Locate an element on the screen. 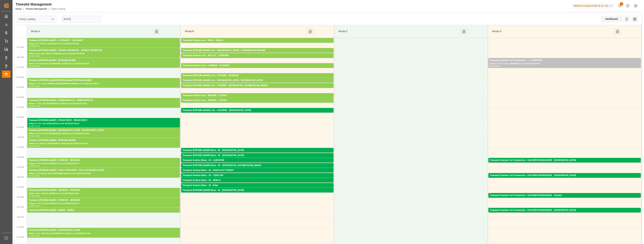  div: Transport Kuehne Mess - M - SENLIS is located at coordinates (257, 180).